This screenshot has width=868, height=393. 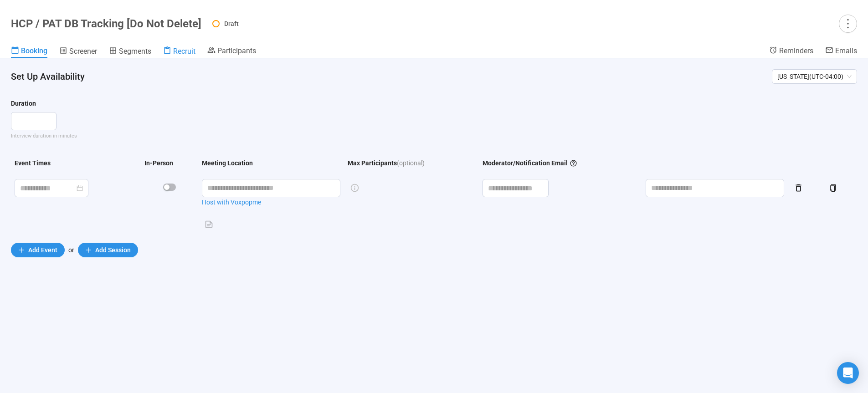 I want to click on span: Draft, so click(x=231, y=23).